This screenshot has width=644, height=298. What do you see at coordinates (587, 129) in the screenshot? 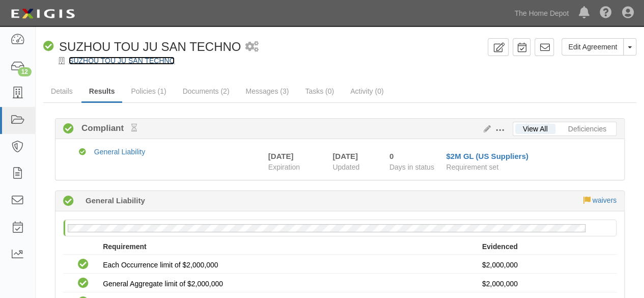
I see `a: Deficiencies` at bounding box center [587, 129].